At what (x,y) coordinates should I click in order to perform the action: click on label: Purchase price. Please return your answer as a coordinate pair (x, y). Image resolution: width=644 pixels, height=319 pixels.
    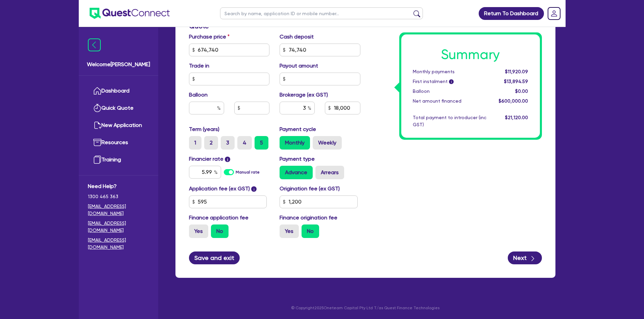
    Looking at the image, I should click on (209, 37).